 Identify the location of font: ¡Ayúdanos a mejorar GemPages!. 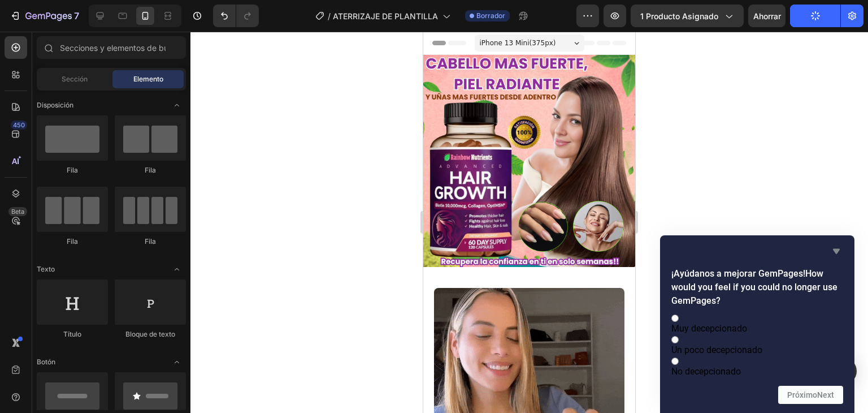
(737, 273).